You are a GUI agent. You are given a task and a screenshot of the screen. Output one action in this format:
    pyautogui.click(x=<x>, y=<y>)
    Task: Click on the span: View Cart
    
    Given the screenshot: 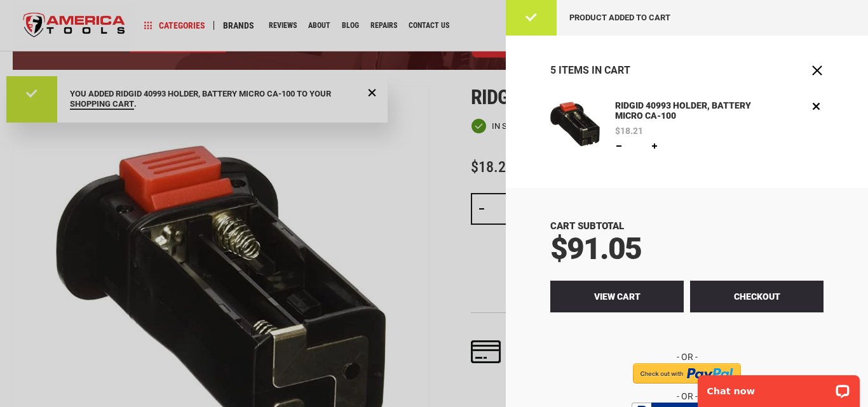 What is the action you would take?
    pyautogui.click(x=617, y=296)
    